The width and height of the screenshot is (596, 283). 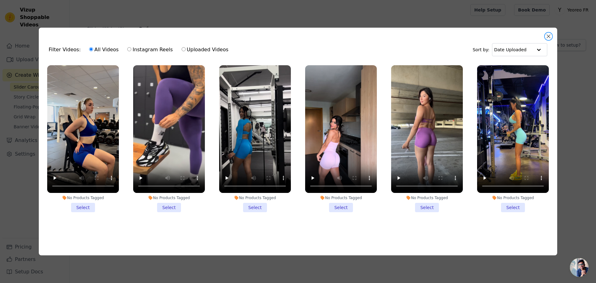 What do you see at coordinates (150, 50) in the screenshot?
I see `label: Instagram Reels` at bounding box center [150, 50].